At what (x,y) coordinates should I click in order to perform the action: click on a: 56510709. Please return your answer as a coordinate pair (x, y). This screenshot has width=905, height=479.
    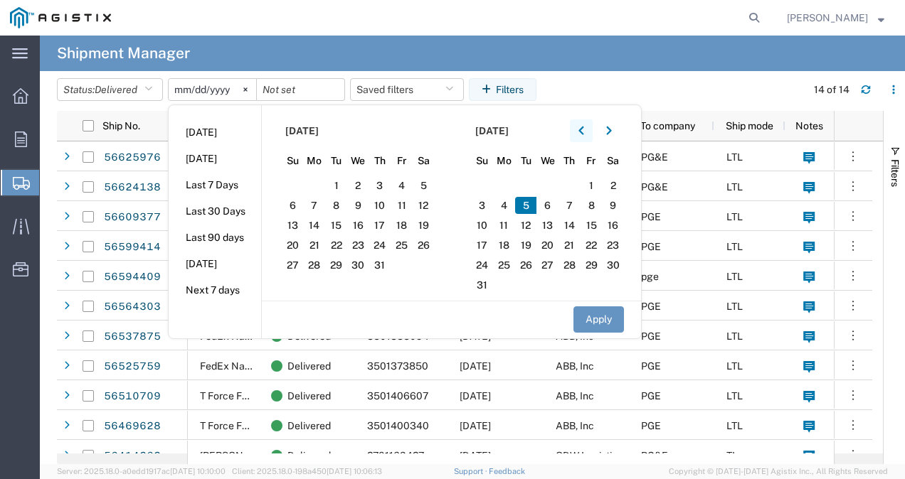
    Looking at the image, I should click on (132, 397).